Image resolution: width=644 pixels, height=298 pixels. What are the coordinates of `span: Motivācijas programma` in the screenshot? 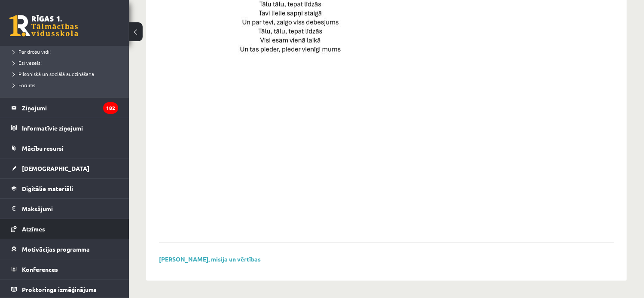 It's located at (56, 249).